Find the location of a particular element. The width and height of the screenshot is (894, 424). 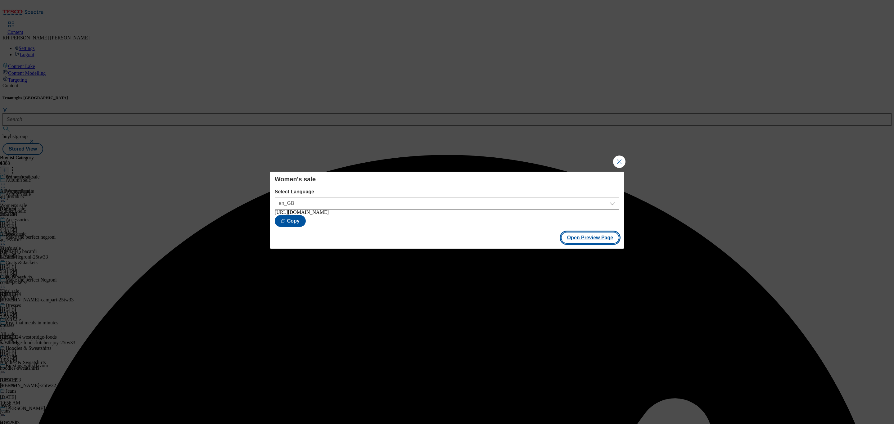

button: Open Preview Page is located at coordinates (590, 238).